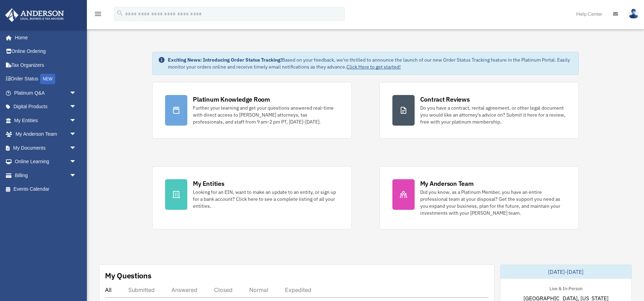 The image size is (644, 301). Describe the element at coordinates (46, 65) in the screenshot. I see `a: Tax Organizers` at that location.